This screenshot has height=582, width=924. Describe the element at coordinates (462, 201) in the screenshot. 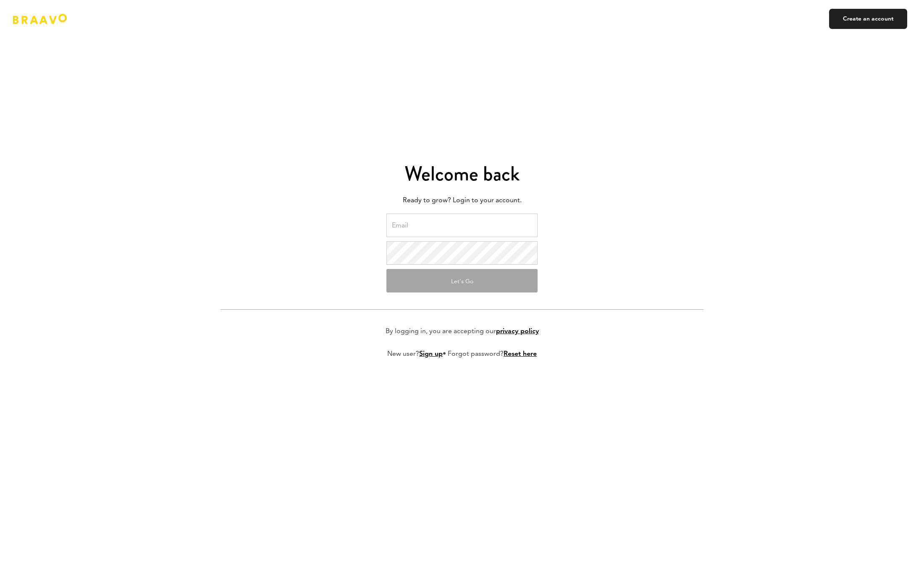

I see `p: Ready to grow? Login to your account.` at that location.